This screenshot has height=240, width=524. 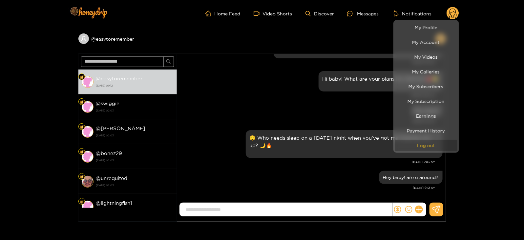 I want to click on a: My Account, so click(x=426, y=42).